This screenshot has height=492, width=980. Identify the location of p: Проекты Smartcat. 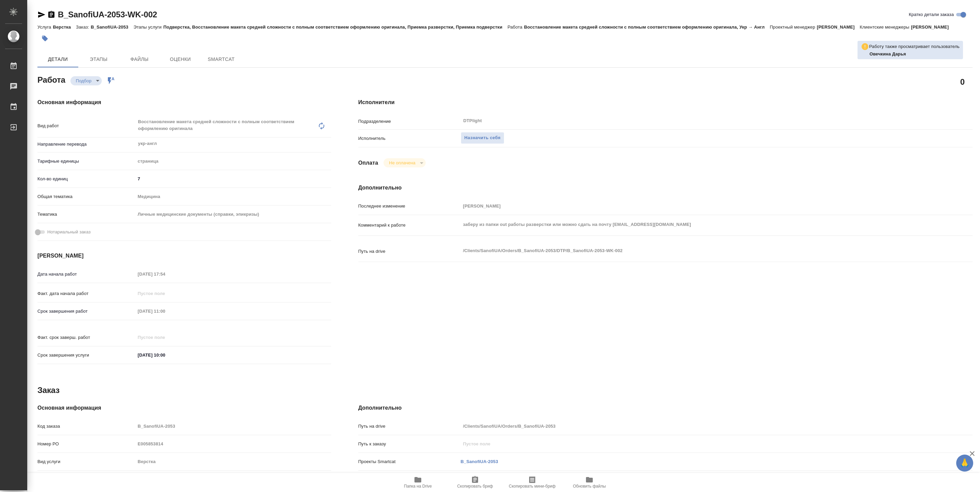
(410, 462).